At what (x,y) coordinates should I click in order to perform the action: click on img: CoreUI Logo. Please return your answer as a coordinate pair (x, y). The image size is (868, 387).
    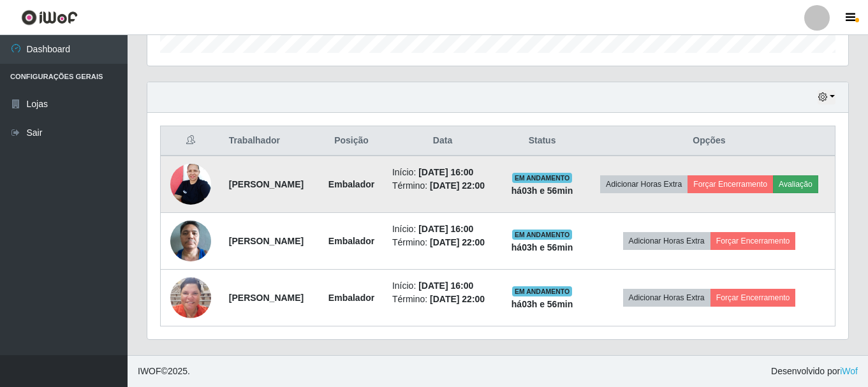
    Looking at the image, I should click on (49, 17).